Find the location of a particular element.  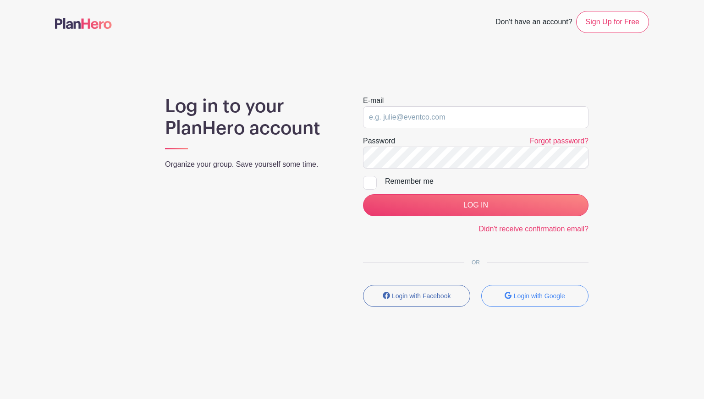

input: LOG IN is located at coordinates (475, 205).